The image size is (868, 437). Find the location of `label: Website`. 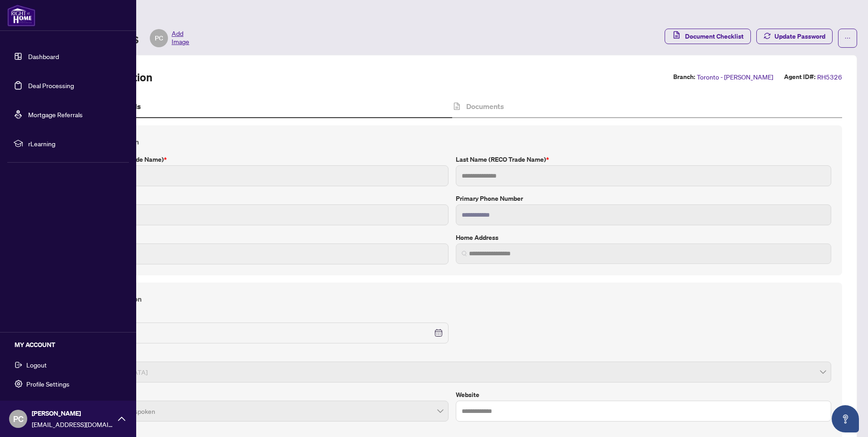

label: Website is located at coordinates (643, 395).